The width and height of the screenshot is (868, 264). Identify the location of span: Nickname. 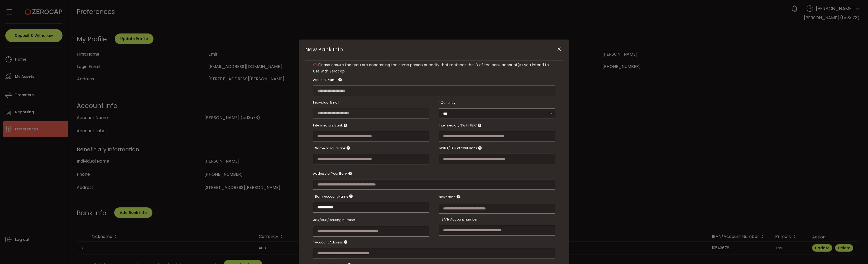
(447, 197).